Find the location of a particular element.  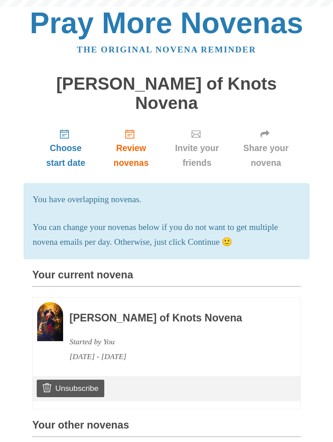

p: You have overlapping novenas. is located at coordinates (167, 199).